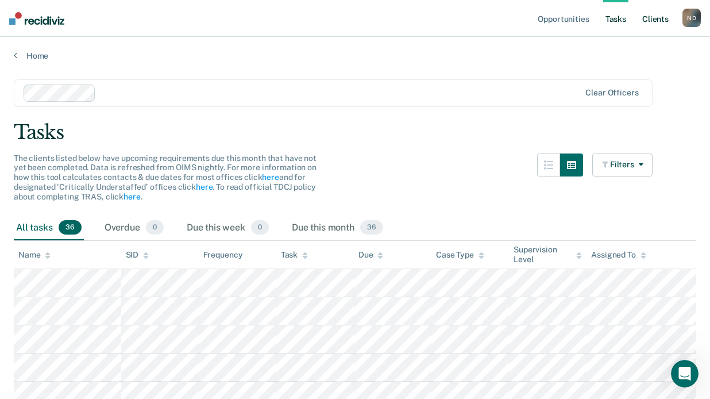  I want to click on button: Filters, so click(623, 165).